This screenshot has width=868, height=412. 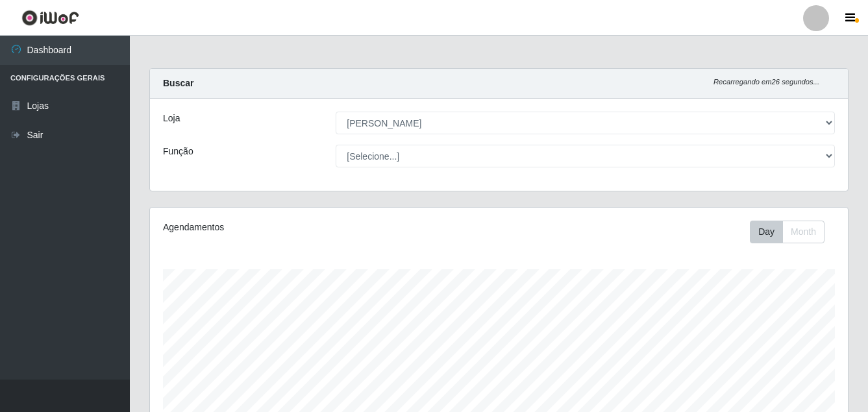 What do you see at coordinates (178, 152) in the screenshot?
I see `label: Função` at bounding box center [178, 152].